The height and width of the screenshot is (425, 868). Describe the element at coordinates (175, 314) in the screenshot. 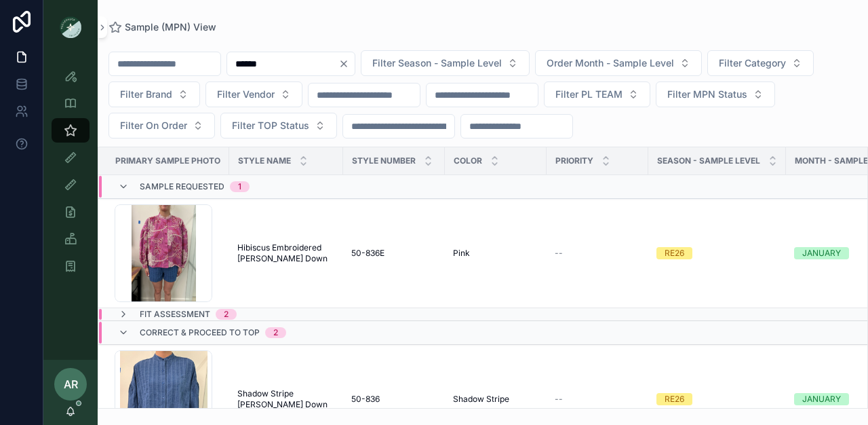

I see `span: Fit Assessment` at that location.